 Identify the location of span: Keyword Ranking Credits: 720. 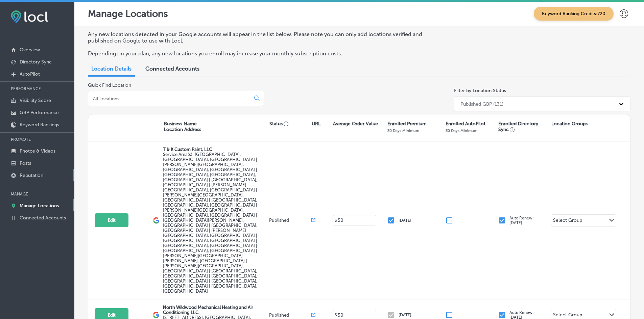
(573, 14).